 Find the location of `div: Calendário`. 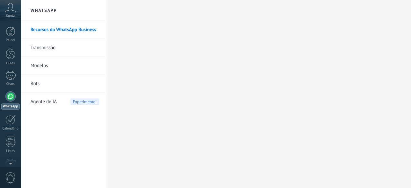

div: Calendário is located at coordinates (11, 129).